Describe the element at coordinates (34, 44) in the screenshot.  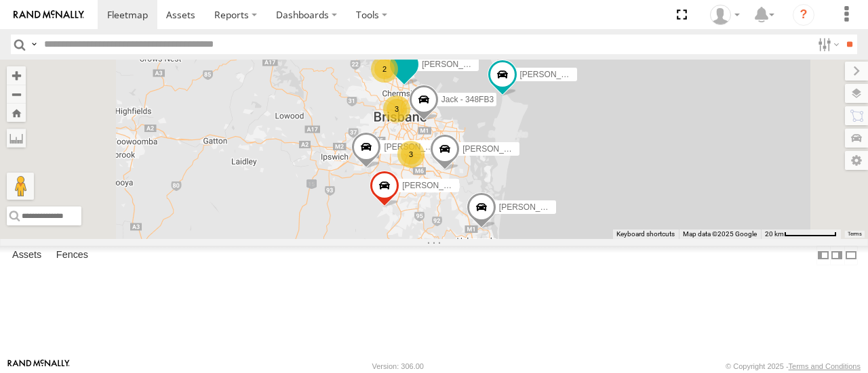
I see `label: Search Query` at that location.